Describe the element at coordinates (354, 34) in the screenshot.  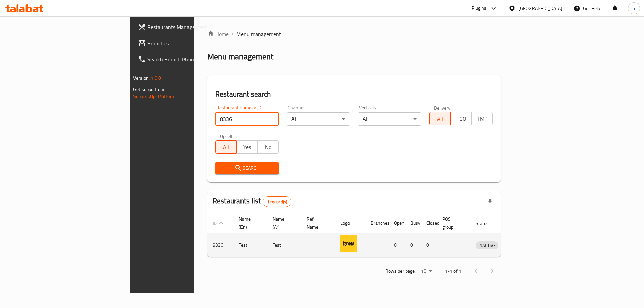
I see `nav: breadcrumb` at that location.